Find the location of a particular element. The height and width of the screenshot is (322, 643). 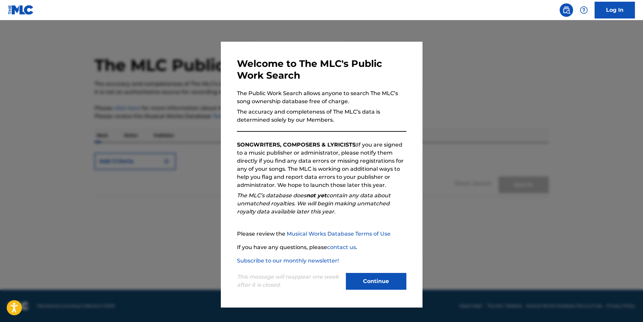

p: The Public Work Search allows anyone to search The MLC’s song ownership database free of charge. is located at coordinates (321, 97).